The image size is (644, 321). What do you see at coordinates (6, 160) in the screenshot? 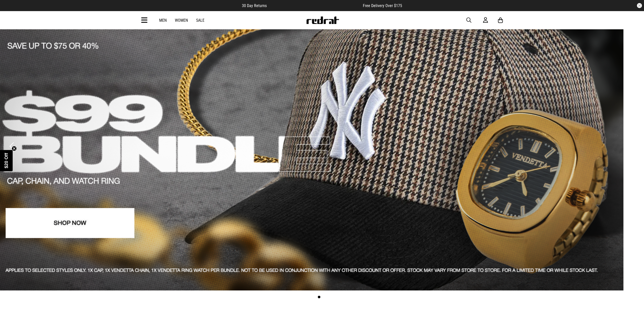
I see `span: $20 Off` at bounding box center [6, 160].